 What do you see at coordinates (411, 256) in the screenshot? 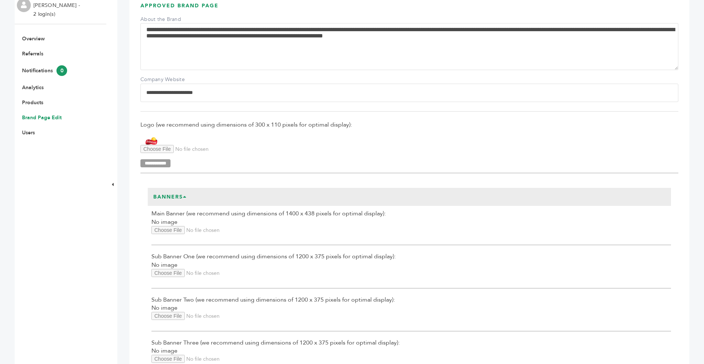
I see `span: Sub Banner One (we recommend using dimensions of 1200 x 375 pixels for optimal display):` at bounding box center [411, 256].